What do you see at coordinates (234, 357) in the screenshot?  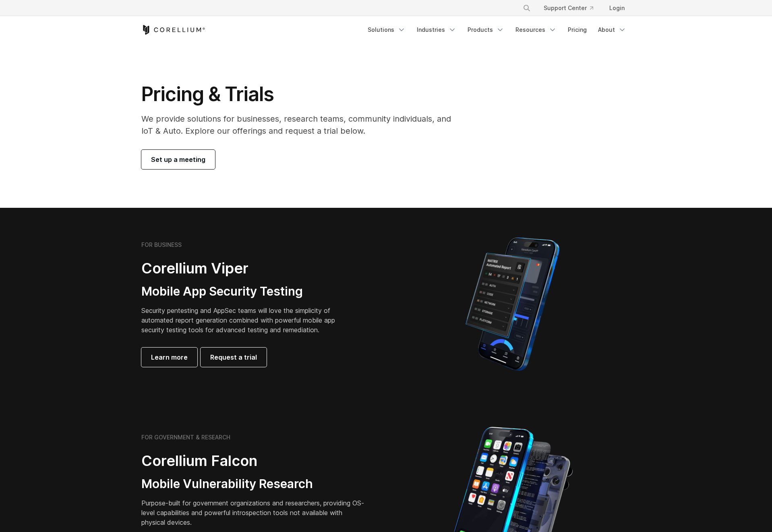 I see `a: Request a trial` at bounding box center [234, 357].